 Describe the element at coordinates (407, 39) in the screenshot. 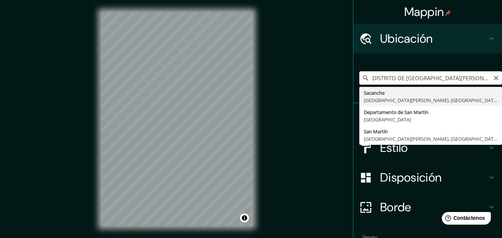

I see `font: Ubicación` at that location.